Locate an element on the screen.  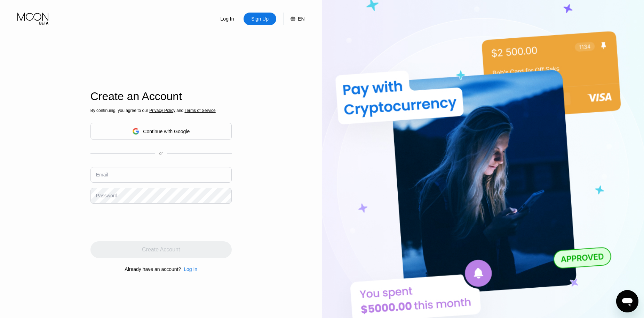
div: Password is located at coordinates (106, 195).